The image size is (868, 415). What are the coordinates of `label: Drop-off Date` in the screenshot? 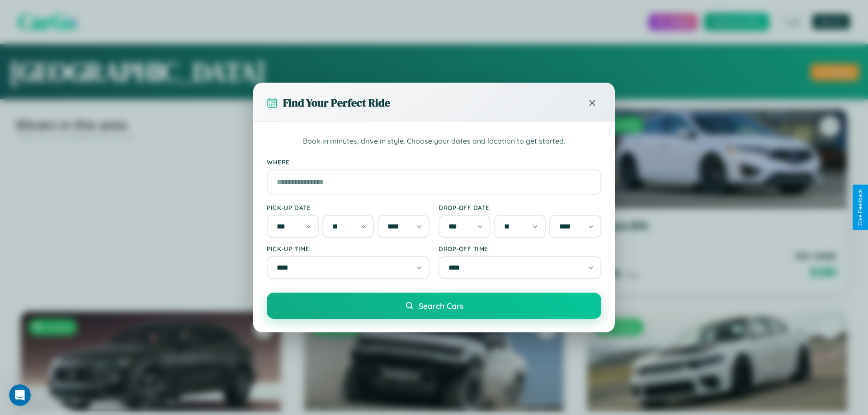 It's located at (520, 208).